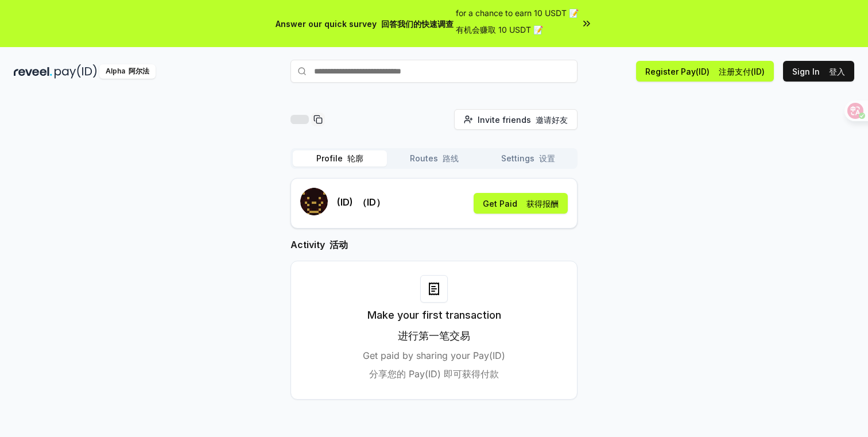  Describe the element at coordinates (547, 158) in the screenshot. I see `font: 设置` at that location.